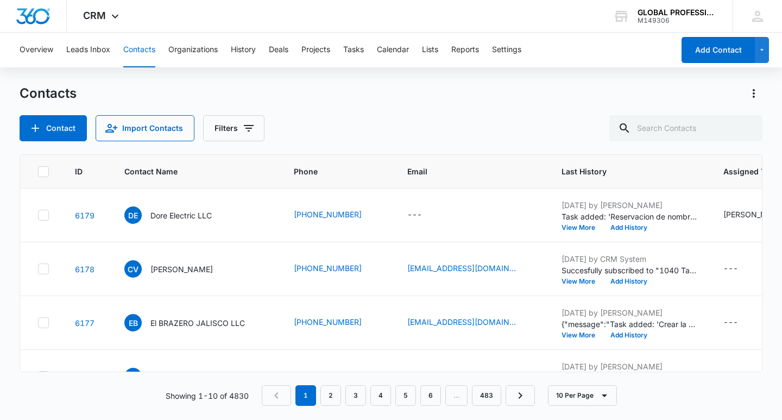 The height and width of the screenshot is (420, 782). Describe the element at coordinates (393, 50) in the screenshot. I see `button: Calendar` at that location.